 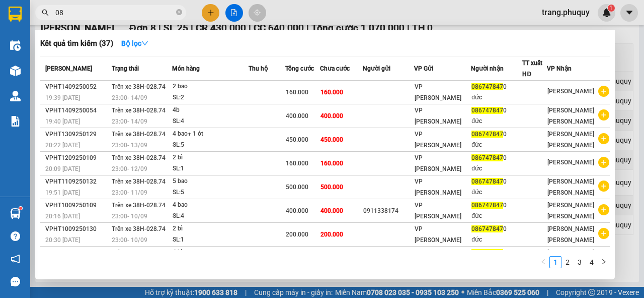 I want to click on a: 1, so click(x=556, y=262).